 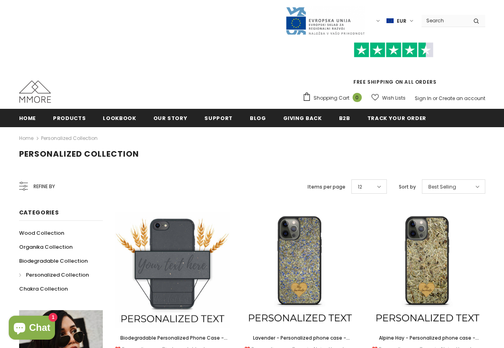 I want to click on a: support, so click(x=218, y=117).